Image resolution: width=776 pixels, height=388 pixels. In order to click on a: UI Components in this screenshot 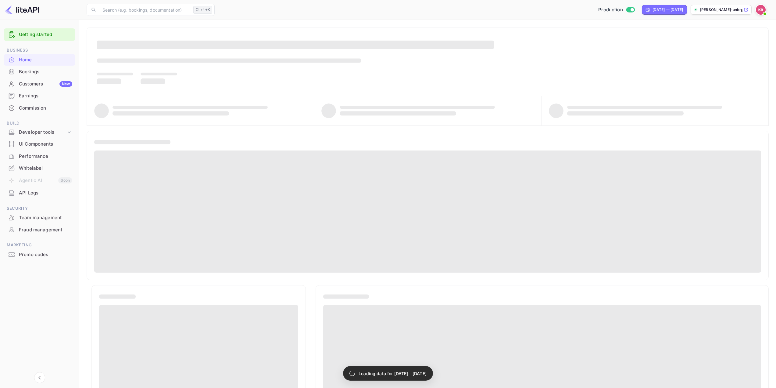, I will do `click(39, 144)`.